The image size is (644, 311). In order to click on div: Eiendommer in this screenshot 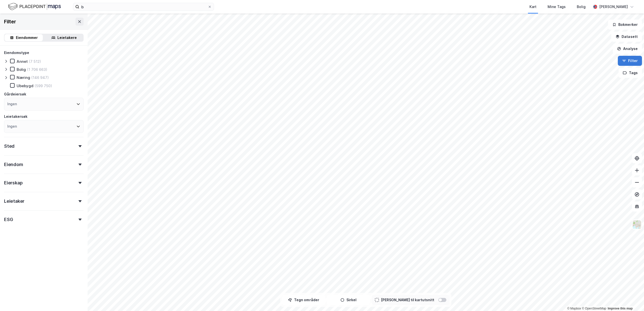, I will do `click(27, 38)`.